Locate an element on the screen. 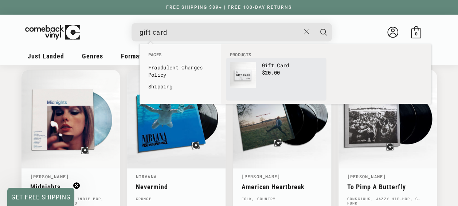  a: Nevermind is located at coordinates (176, 186).